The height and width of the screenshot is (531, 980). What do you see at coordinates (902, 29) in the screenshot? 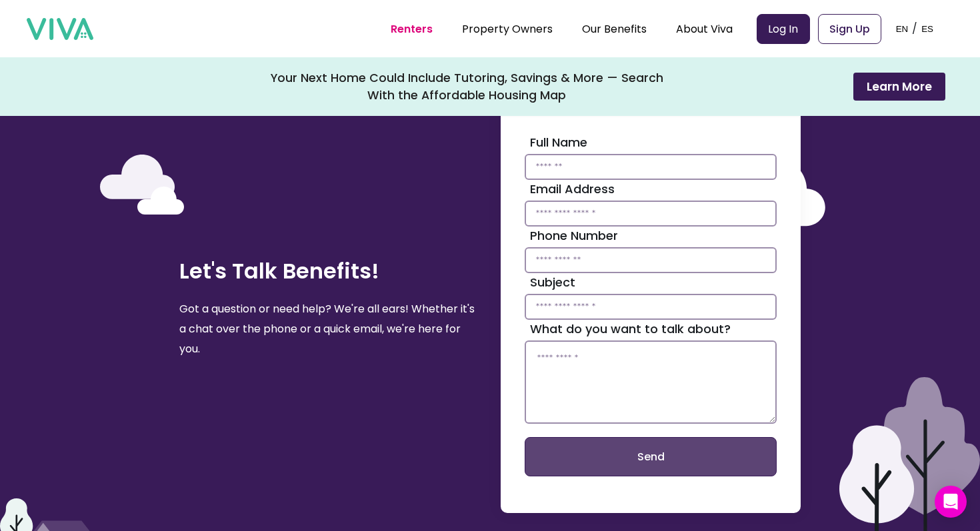
I see `button: EN` at bounding box center [902, 29].